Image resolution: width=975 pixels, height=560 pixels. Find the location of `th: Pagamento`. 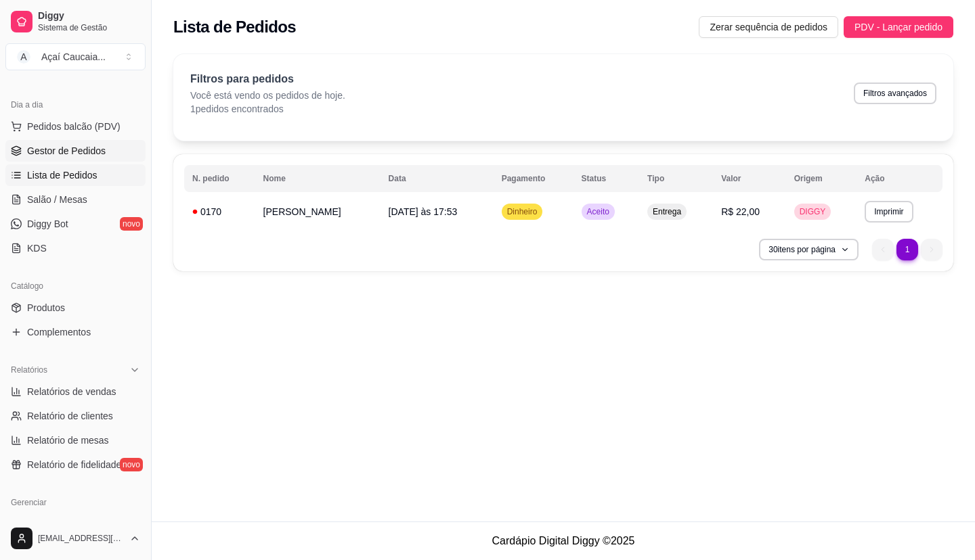

th: Pagamento is located at coordinates (533, 179).